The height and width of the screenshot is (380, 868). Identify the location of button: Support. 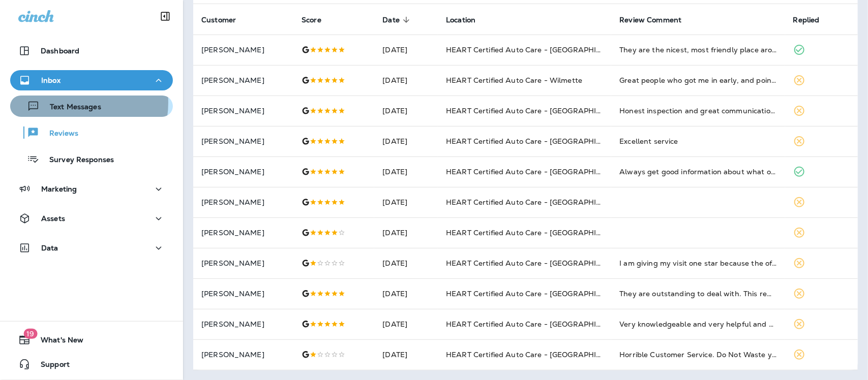
(92, 365).